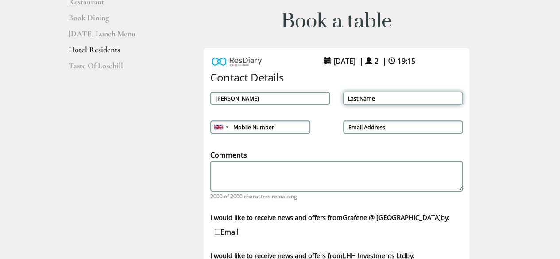 This screenshot has height=259, width=560. What do you see at coordinates (221, 127) in the screenshot?
I see `div: United Kingdom: +44` at bounding box center [221, 127].